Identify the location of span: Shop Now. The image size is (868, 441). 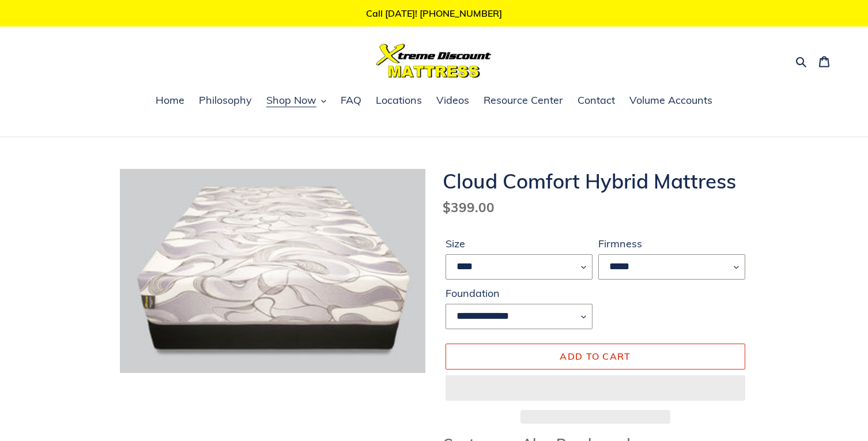
(291, 100).